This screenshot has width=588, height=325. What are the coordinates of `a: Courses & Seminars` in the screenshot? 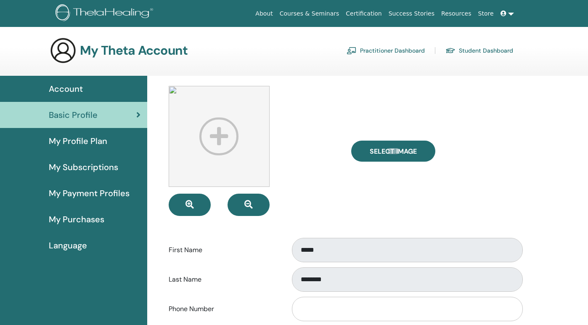 It's located at (310, 13).